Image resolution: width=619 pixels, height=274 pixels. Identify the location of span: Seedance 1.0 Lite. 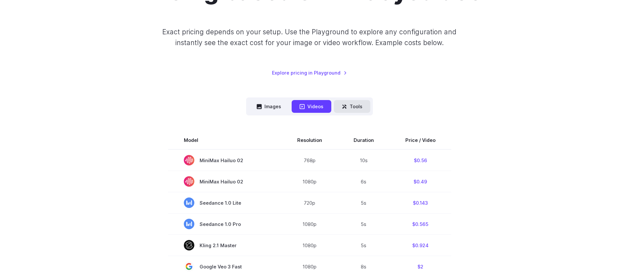
(225, 203).